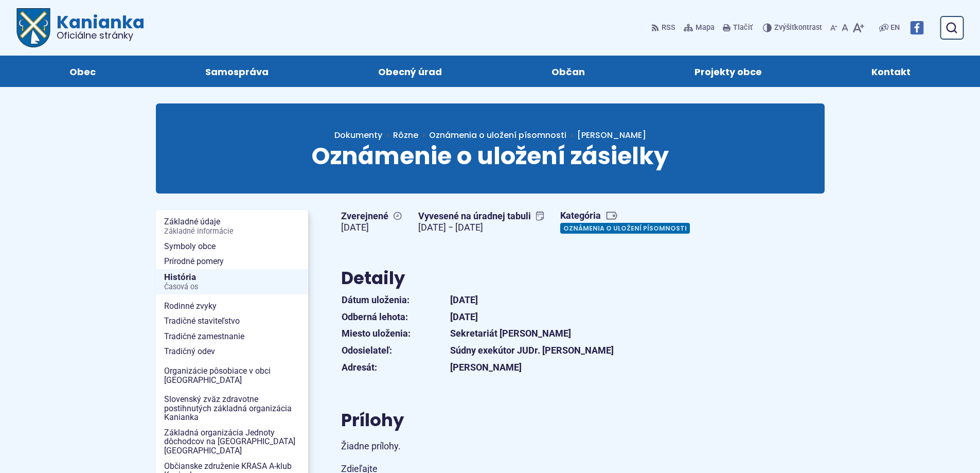 The height and width of the screenshot is (473, 980). Describe the element at coordinates (858, 28) in the screenshot. I see `button: Zväčšiť veľkosť písma` at that location.